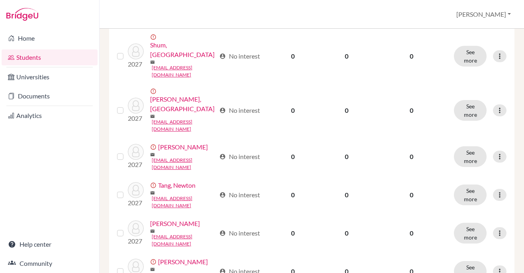 The image size is (524, 273). I want to click on a: Universities, so click(49, 77).